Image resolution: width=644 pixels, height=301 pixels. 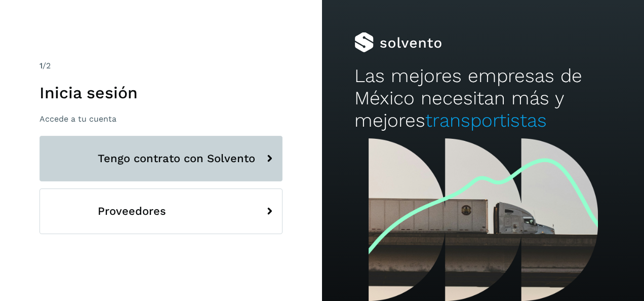 What do you see at coordinates (486, 120) in the screenshot?
I see `span: transportistas` at bounding box center [486, 120].